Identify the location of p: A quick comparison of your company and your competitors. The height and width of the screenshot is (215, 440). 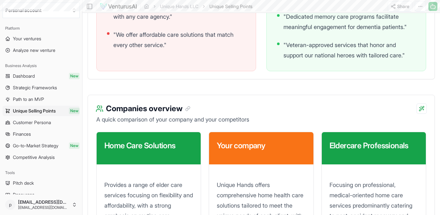
(261, 120).